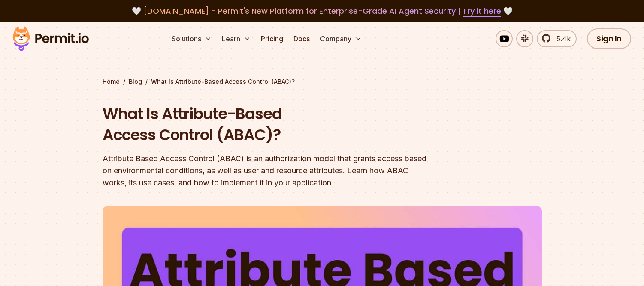 The image size is (644, 286). What do you see at coordinates (51, 39) in the screenshot?
I see `img: Permit logo` at bounding box center [51, 39].